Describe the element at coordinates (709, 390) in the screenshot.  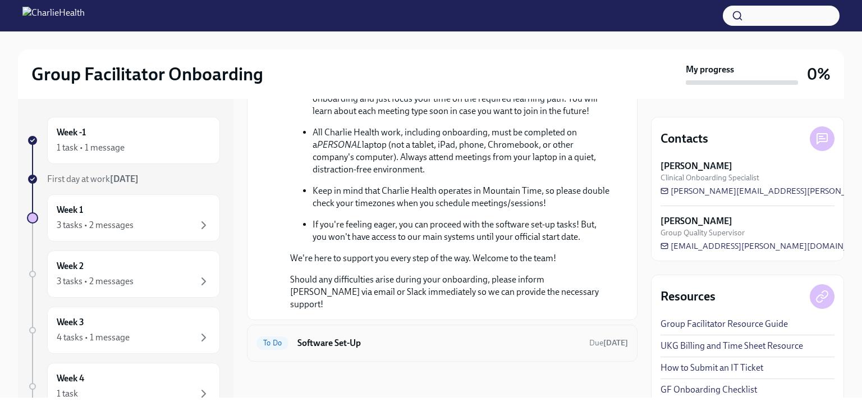
I see `a: GF Onboarding Checklist` at that location.